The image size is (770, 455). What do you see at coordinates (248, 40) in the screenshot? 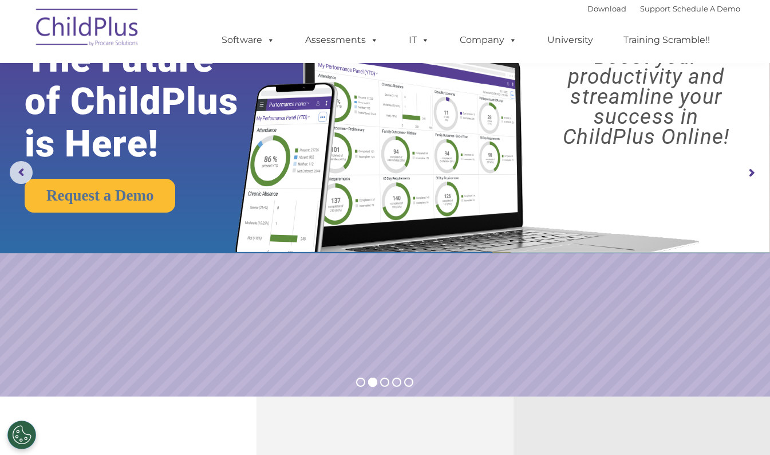
I see `a: Software` at bounding box center [248, 40].